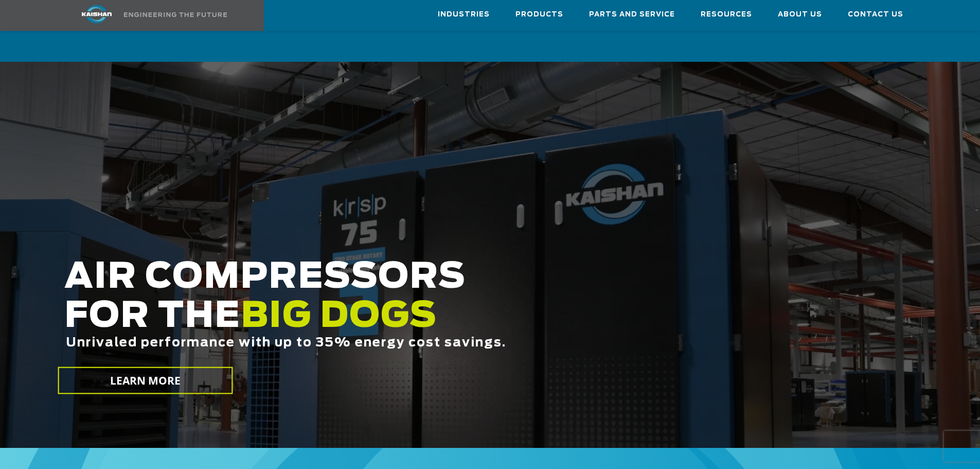  I want to click on a: Parts and Service, so click(632, 14).